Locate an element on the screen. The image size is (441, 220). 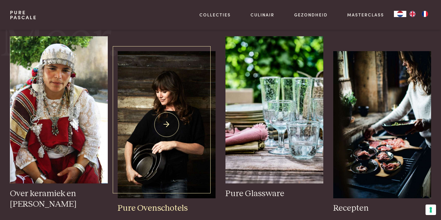
a: Gezondheid is located at coordinates (311, 15).